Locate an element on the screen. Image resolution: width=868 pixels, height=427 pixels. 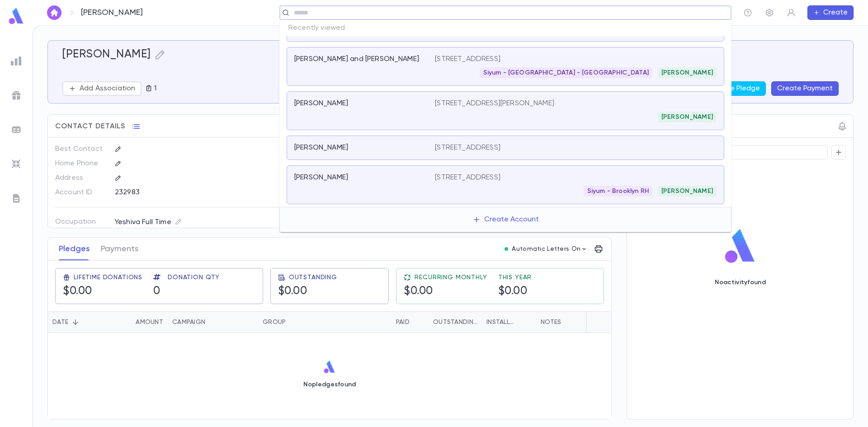
p: Automatic Letters On is located at coordinates (546, 249).